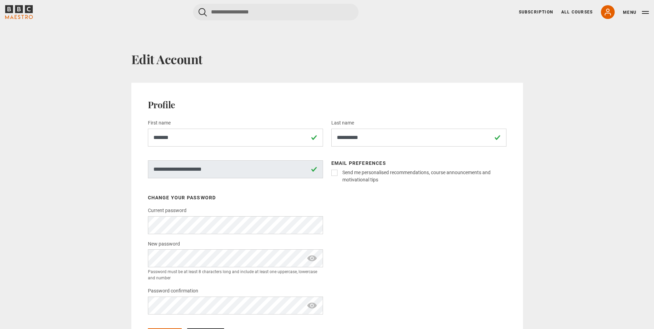 This screenshot has width=654, height=329. I want to click on input: Search, so click(276, 12).